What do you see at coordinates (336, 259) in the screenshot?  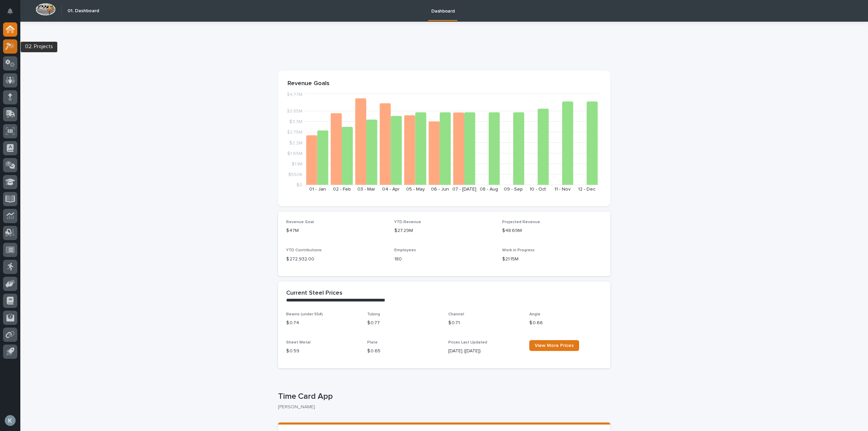 I see `p: $ 272,932.00` at bounding box center [336, 259].